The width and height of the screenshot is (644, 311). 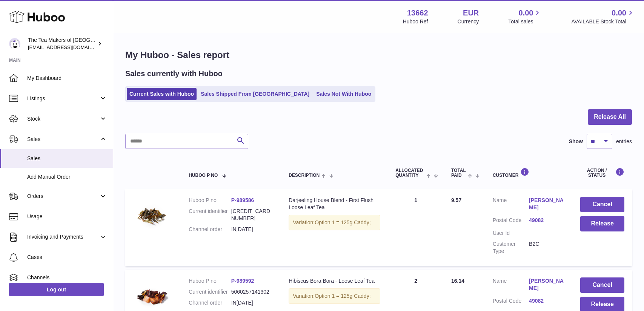 What do you see at coordinates (242, 200) in the screenshot?
I see `a: P-989586` at bounding box center [242, 200].